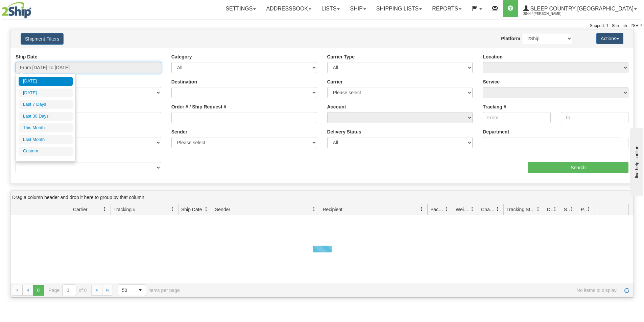 This screenshot has height=322, width=644. I want to click on label: Category, so click(181, 57).